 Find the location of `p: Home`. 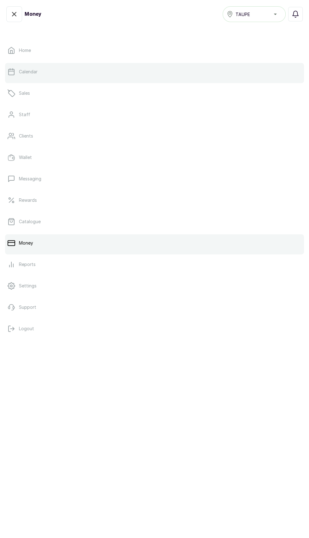

p: Home is located at coordinates (25, 50).